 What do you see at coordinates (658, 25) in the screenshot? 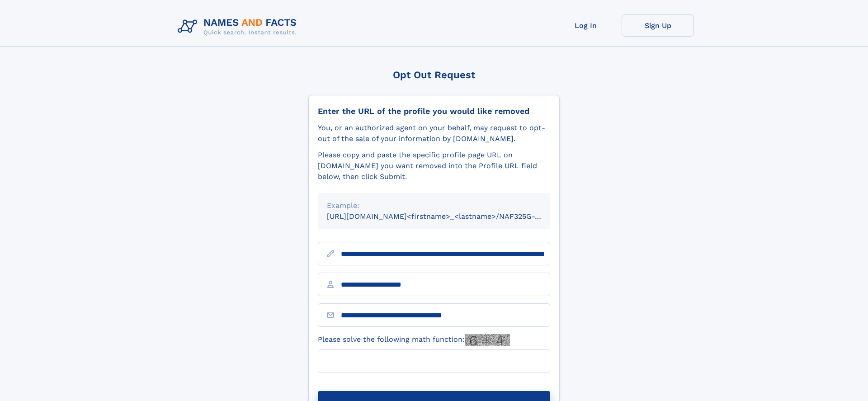
I see `a: Sign Up` at bounding box center [658, 25].